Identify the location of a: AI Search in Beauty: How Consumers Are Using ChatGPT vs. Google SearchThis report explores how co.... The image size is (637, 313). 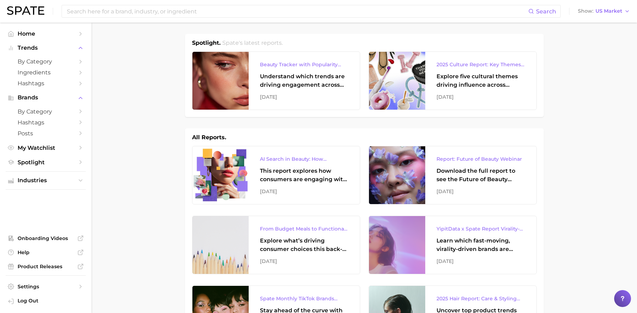
(276, 175).